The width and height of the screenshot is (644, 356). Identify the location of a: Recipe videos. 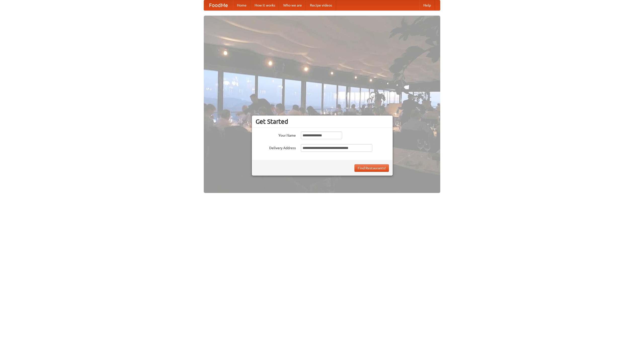
(321, 5).